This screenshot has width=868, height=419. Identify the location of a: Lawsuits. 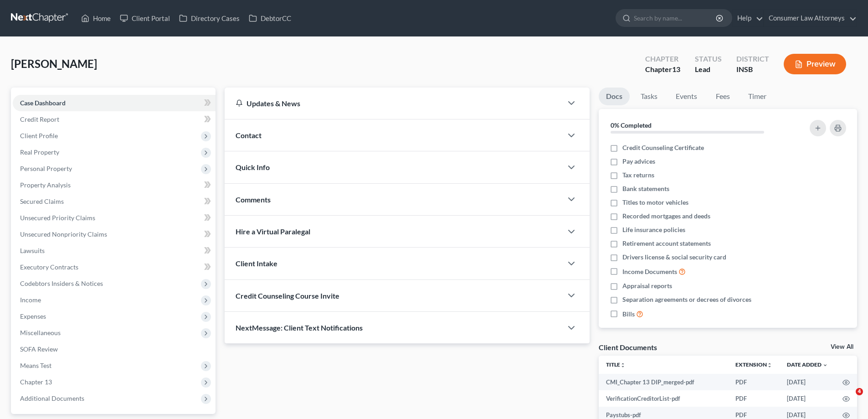
(114, 251).